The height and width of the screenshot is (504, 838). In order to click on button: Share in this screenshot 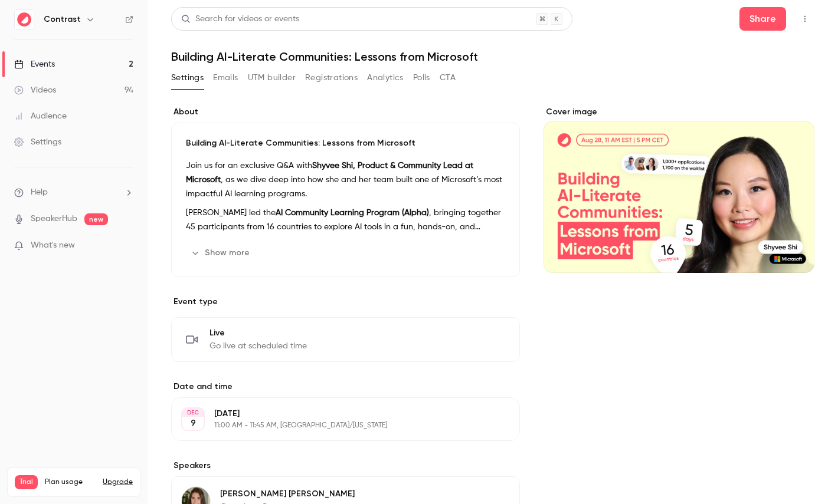, I will do `click(763, 19)`.